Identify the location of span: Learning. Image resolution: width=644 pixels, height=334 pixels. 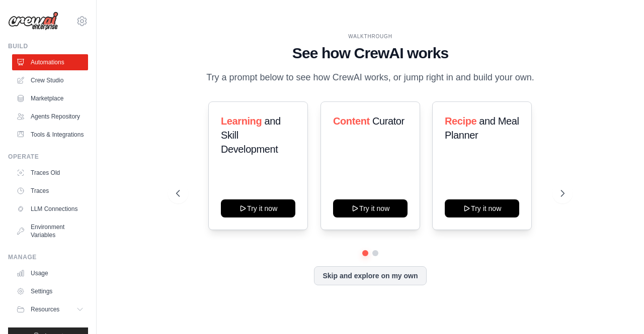
(241, 121).